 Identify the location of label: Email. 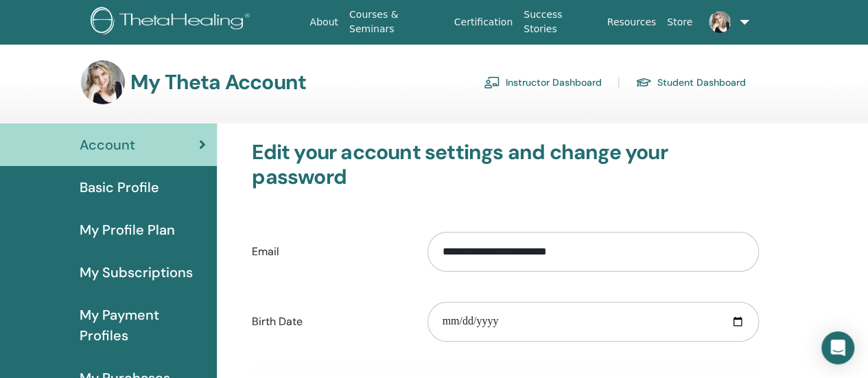
(329, 252).